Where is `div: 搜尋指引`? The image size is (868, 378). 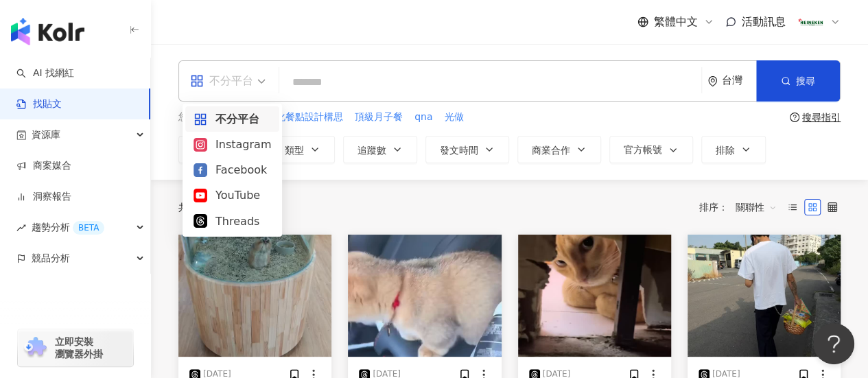 div: 搜尋指引 is located at coordinates (821, 117).